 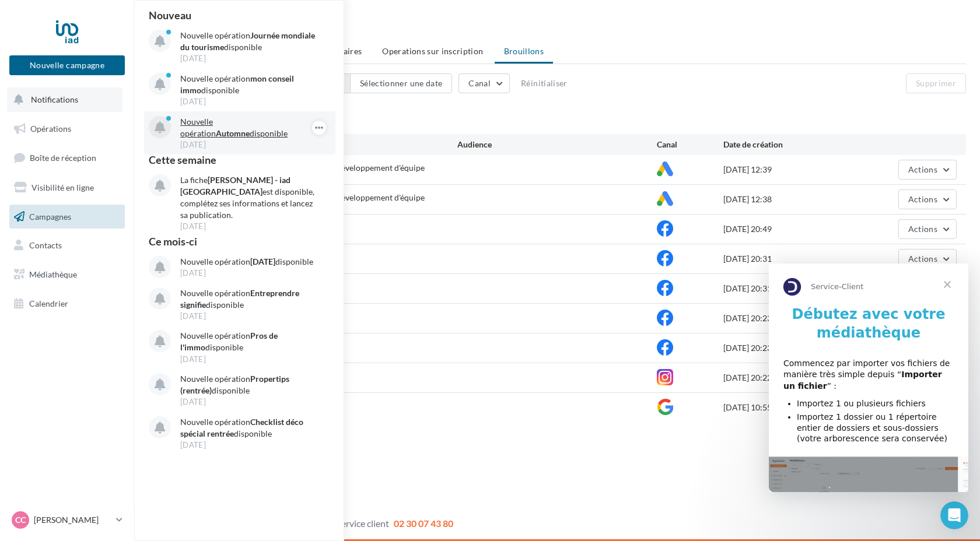 What do you see at coordinates (690, 145) in the screenshot?
I see `div: Canal` at bounding box center [690, 145].